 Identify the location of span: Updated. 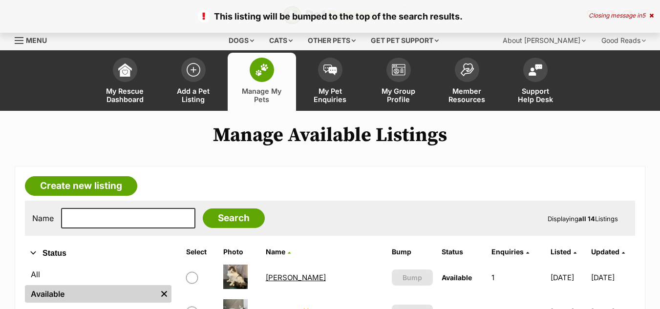
(605, 252).